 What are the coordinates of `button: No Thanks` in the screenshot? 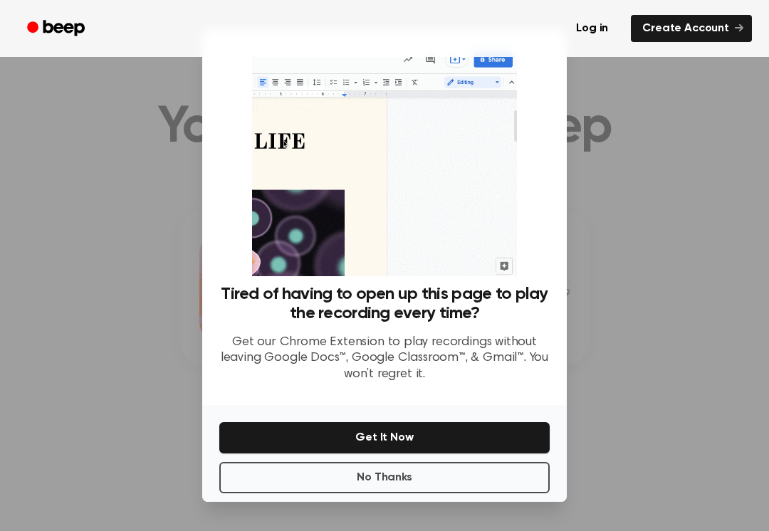 It's located at (384, 478).